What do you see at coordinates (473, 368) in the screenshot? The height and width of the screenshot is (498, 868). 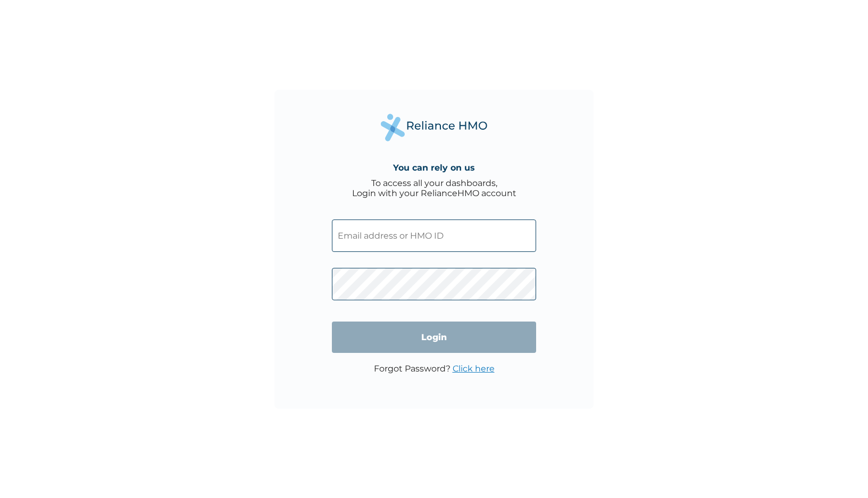 I see `a: Click here` at bounding box center [473, 368].